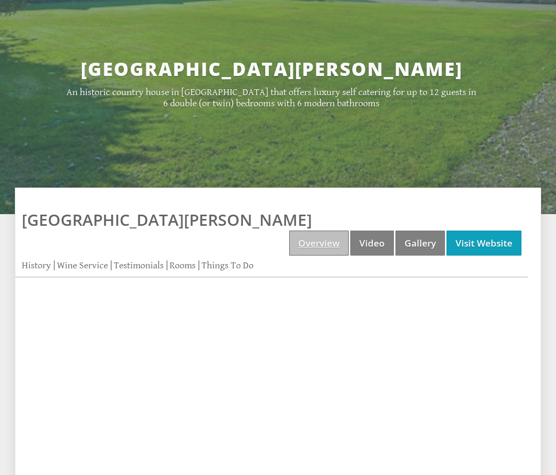  Describe the element at coordinates (82, 266) in the screenshot. I see `a: Wine Service` at that location.